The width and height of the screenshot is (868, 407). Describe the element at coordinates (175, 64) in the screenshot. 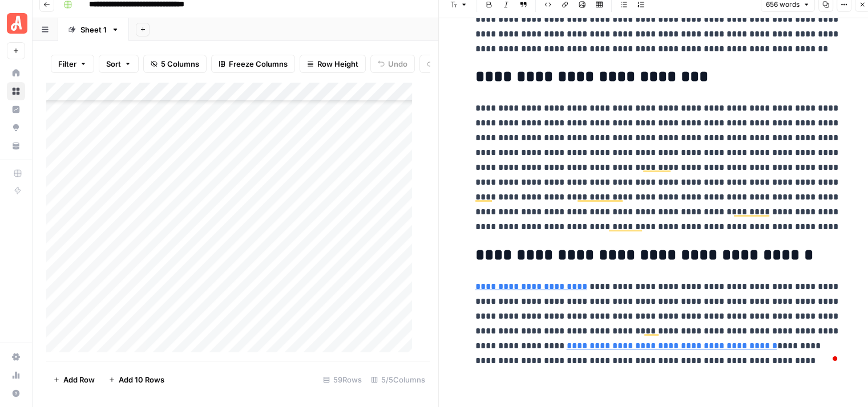

I see `button: 5 Columns` at that location.